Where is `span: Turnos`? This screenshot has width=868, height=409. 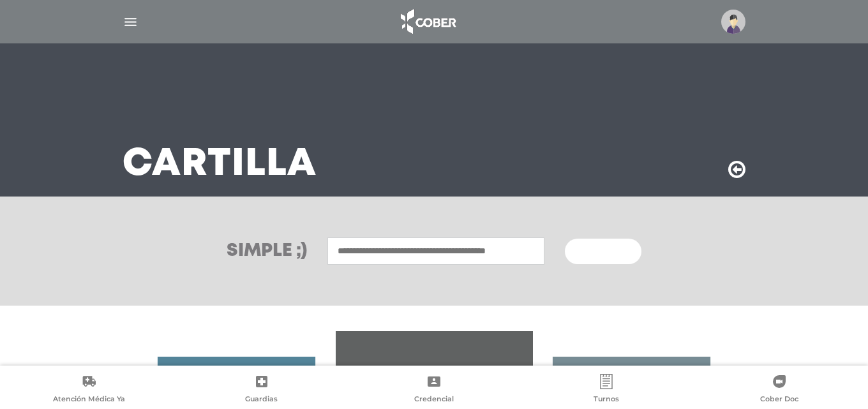
span: Turnos is located at coordinates (606, 400).